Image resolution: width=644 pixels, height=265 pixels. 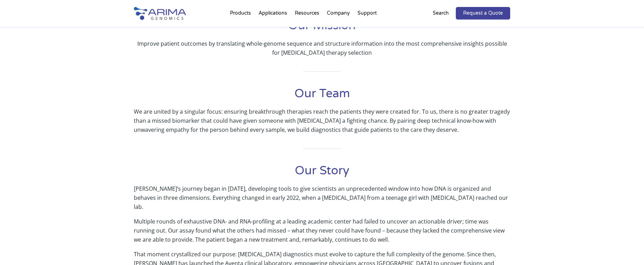 I want to click on p: Improve patient outcomes by translating whole-genome sequence and structure information into the ..., so click(x=322, y=48).